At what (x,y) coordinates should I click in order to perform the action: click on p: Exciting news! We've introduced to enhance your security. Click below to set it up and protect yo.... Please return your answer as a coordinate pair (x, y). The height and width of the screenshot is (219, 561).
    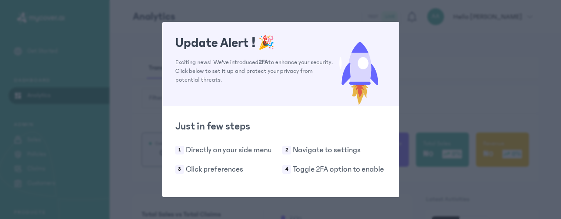
    Looking at the image, I should click on (254, 71).